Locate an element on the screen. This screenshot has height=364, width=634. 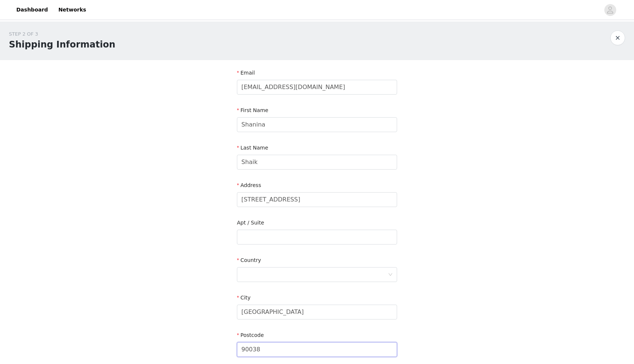
label: Last Name is located at coordinates (253, 148).